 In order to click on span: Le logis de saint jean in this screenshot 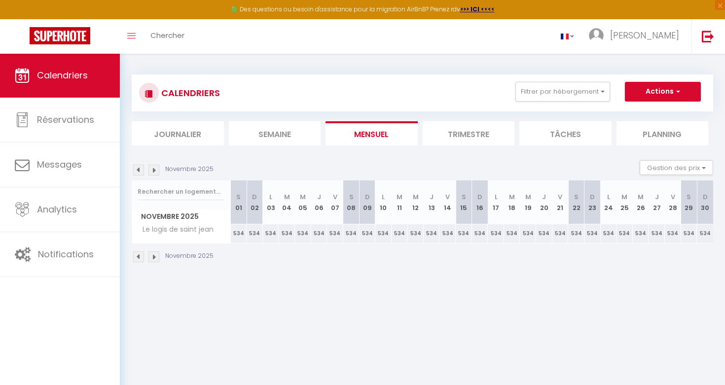, I will do `click(175, 230)`.